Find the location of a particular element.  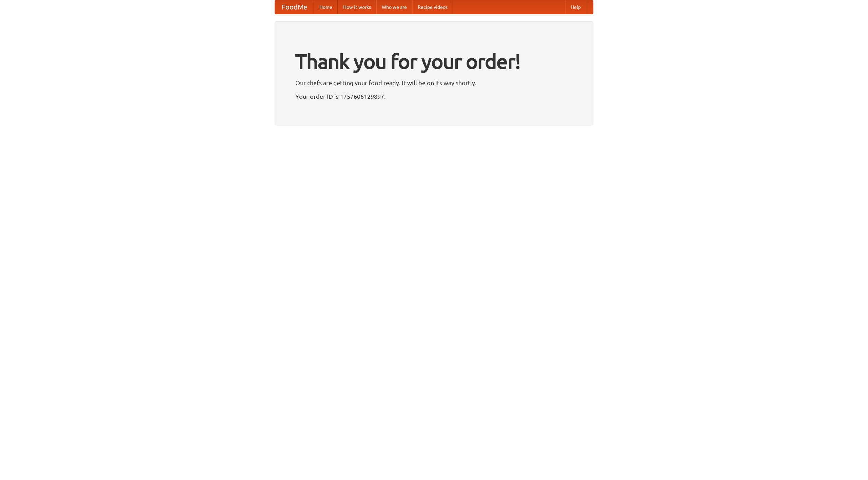

a: How it works is located at coordinates (357, 7).